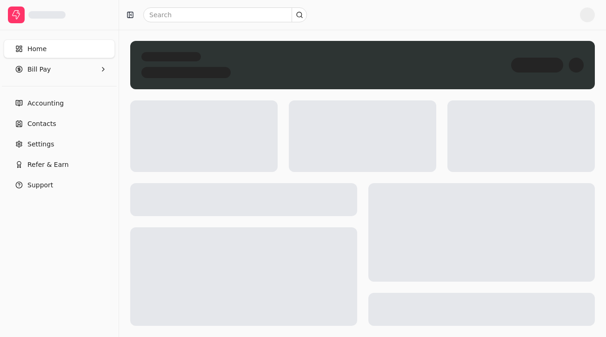  Describe the element at coordinates (59, 69) in the screenshot. I see `button: Bill Pay` at that location.